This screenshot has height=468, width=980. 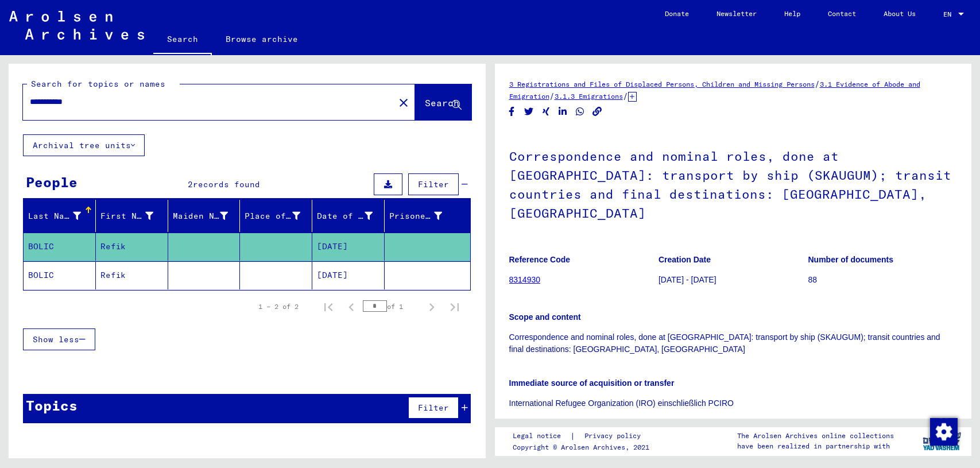 What do you see at coordinates (592, 383) in the screenshot?
I see `b: Immediate source of acquisition or transfer` at bounding box center [592, 383].